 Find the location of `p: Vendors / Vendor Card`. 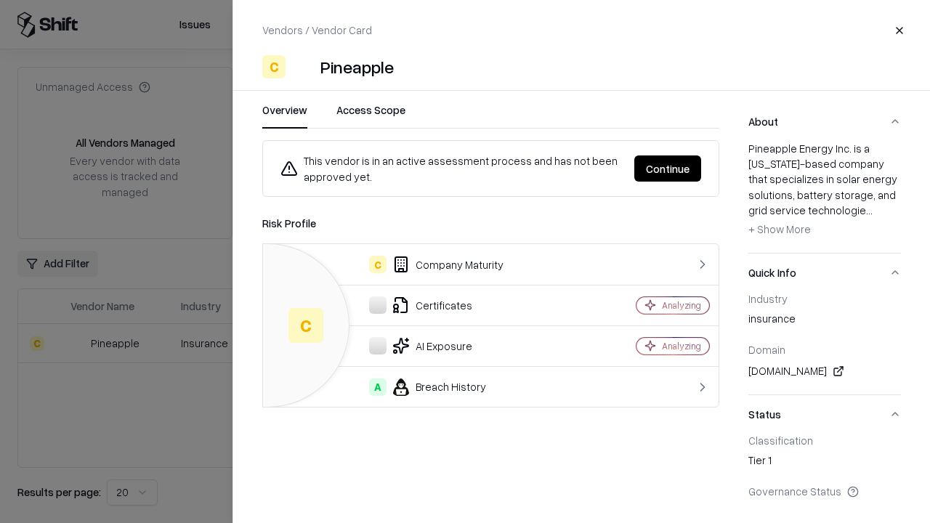

p: Vendors / Vendor Card is located at coordinates (317, 30).